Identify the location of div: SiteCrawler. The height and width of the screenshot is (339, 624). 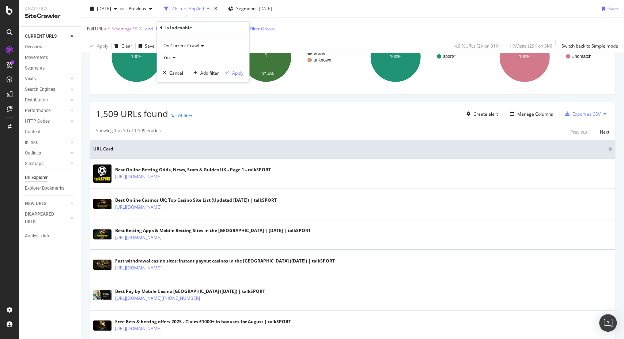
(50, 16).